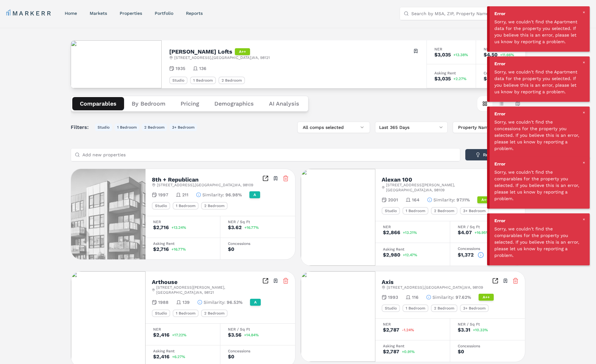 The width and height of the screenshot is (596, 364). Describe the element at coordinates (178, 227) in the screenshot. I see `span: +13.24%` at that location.